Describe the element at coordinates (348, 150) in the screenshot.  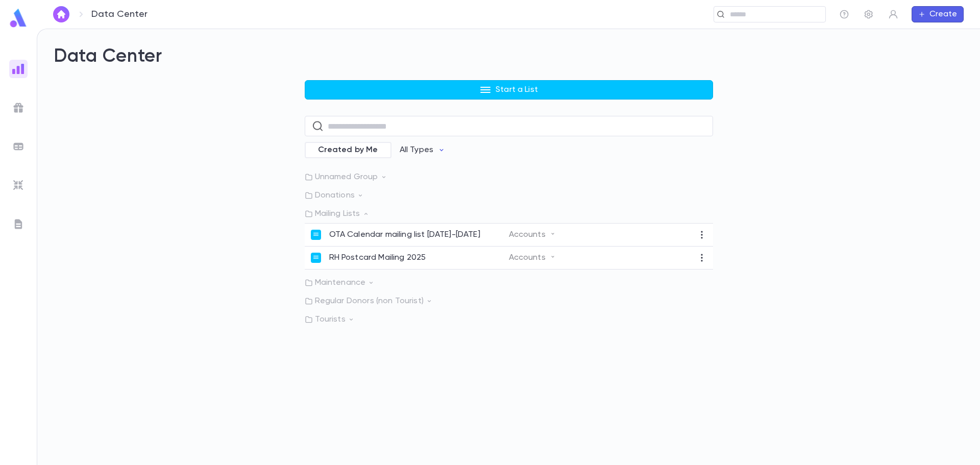
I see `span: Created by Me` at that location.